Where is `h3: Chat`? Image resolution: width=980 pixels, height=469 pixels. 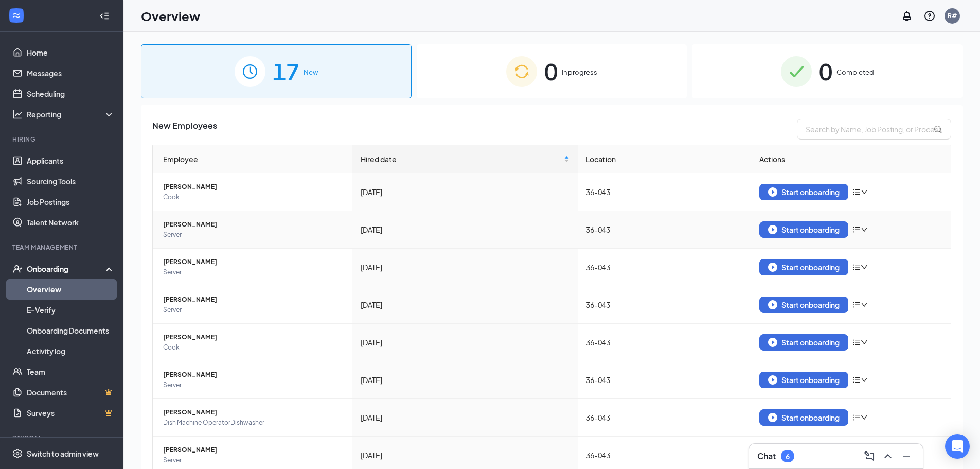 h3: Chat is located at coordinates (767, 456).